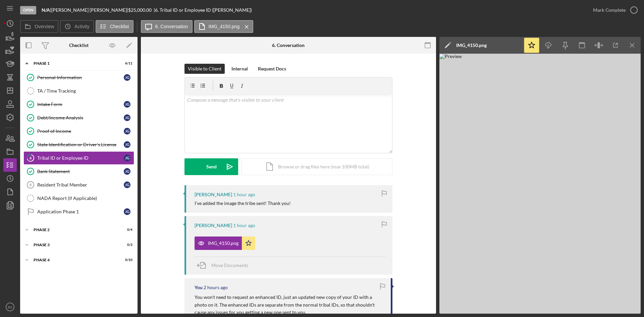 Image resolution: width=644 pixels, height=317 pixels. What do you see at coordinates (272, 69) in the screenshot?
I see `button: Request Docs` at bounding box center [272, 69].